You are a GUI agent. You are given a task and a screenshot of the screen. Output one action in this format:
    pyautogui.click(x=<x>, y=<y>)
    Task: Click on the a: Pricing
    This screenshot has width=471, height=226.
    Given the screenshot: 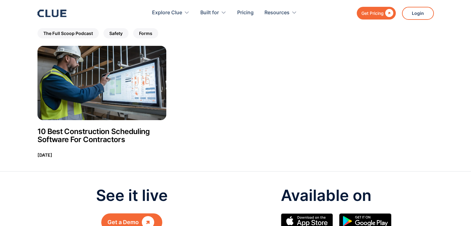 What is the action you would take?
    pyautogui.click(x=245, y=13)
    